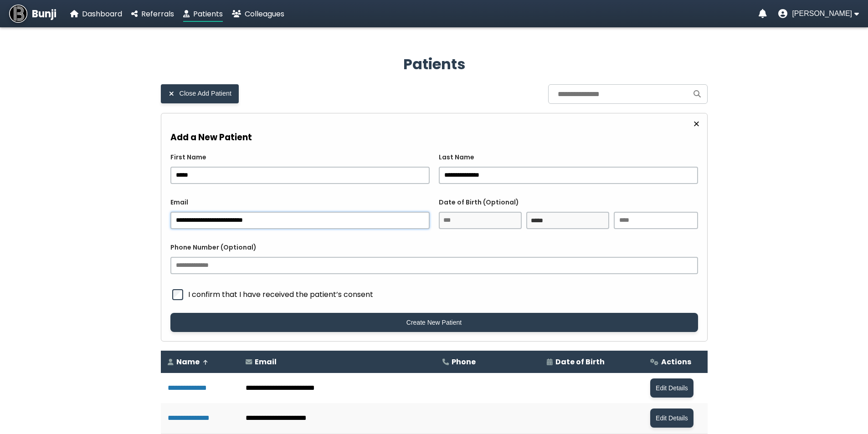 This screenshot has height=434, width=868. Describe the element at coordinates (208, 14) in the screenshot. I see `span: Patients` at that location.